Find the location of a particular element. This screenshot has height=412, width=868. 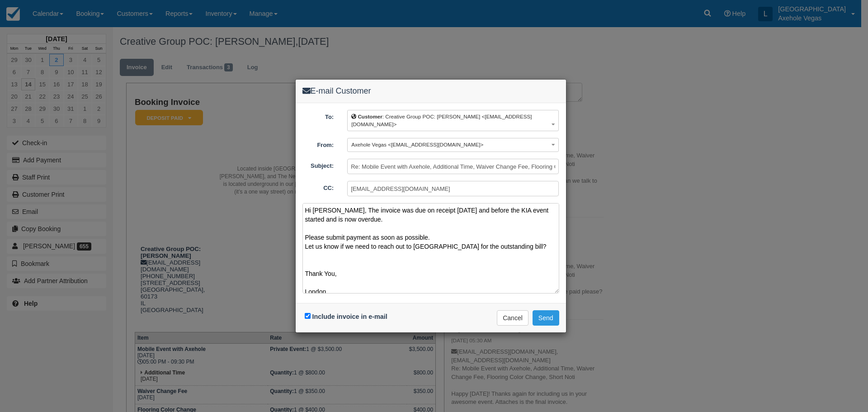

b: Customer is located at coordinates (369, 116).